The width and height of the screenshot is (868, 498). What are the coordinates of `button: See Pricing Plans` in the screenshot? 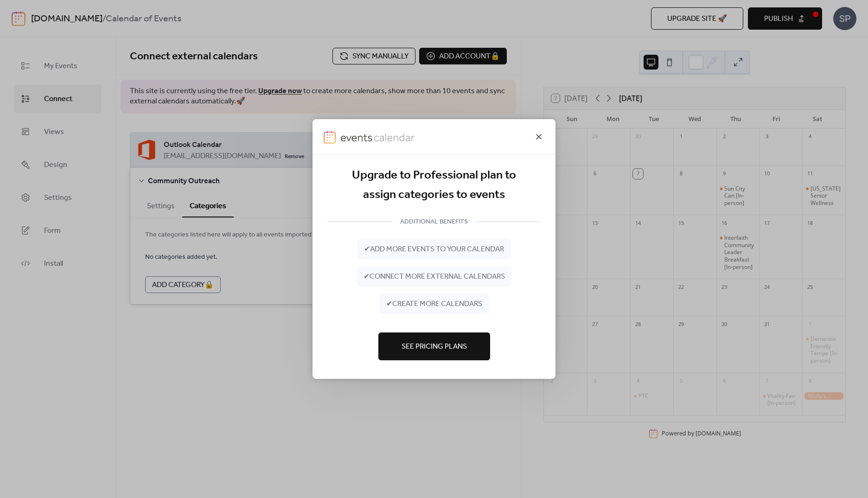 It's located at (434, 346).